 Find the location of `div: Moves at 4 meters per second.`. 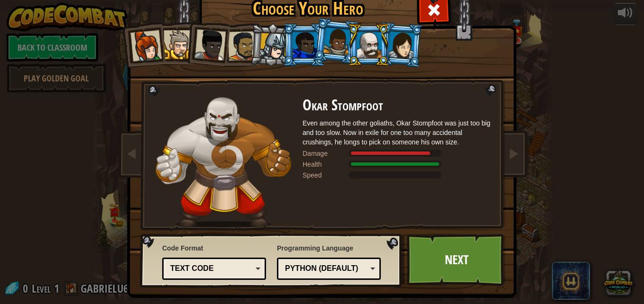

div: Moves at 4 meters per second. is located at coordinates (398, 175).